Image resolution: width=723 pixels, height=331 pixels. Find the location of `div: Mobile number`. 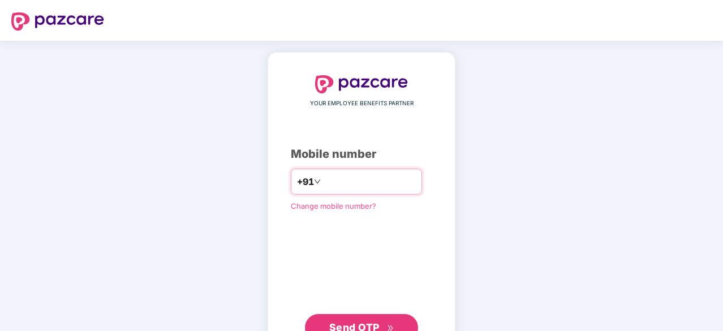

div: Mobile number is located at coordinates (361, 154).